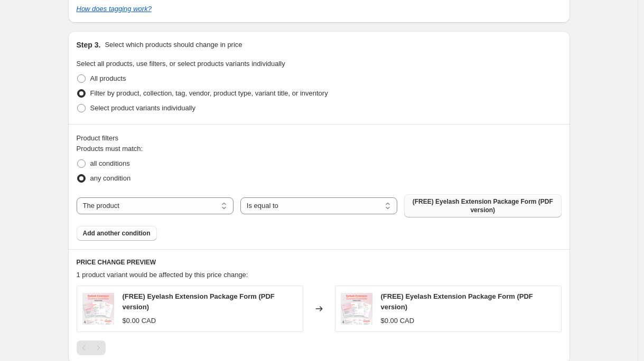 This screenshot has width=644, height=361. What do you see at coordinates (319, 263) in the screenshot?
I see `h6: PRICE CHANGE PREVIEW` at bounding box center [319, 263].